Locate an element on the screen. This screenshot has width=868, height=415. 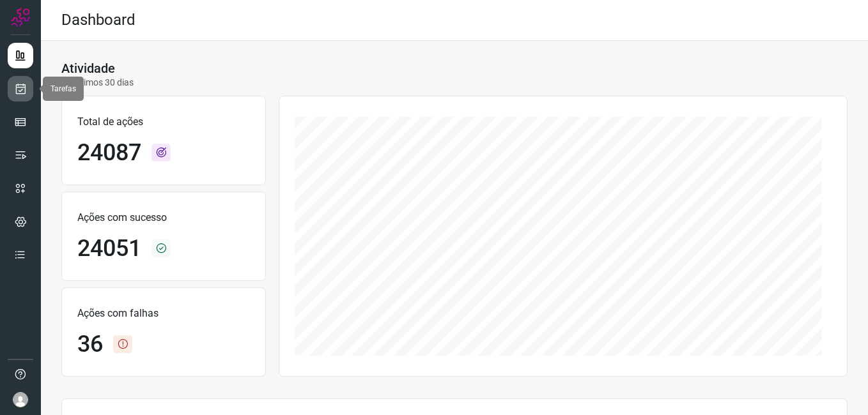
h1: 24087 is located at coordinates (110, 153).